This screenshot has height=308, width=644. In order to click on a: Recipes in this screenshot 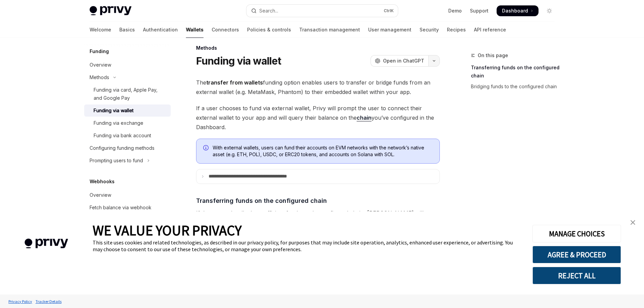, I will do `click(456, 30)`.